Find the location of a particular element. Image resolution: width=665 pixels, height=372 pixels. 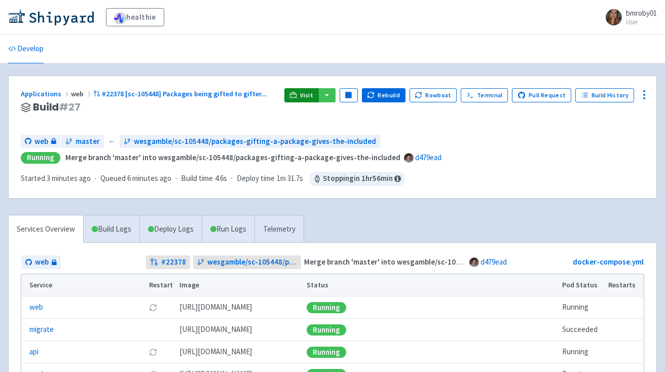

span: 4.6s is located at coordinates (221, 178).